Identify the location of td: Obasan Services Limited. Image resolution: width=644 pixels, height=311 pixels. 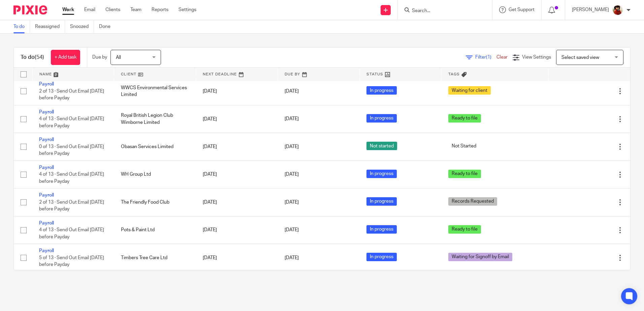
(155, 147).